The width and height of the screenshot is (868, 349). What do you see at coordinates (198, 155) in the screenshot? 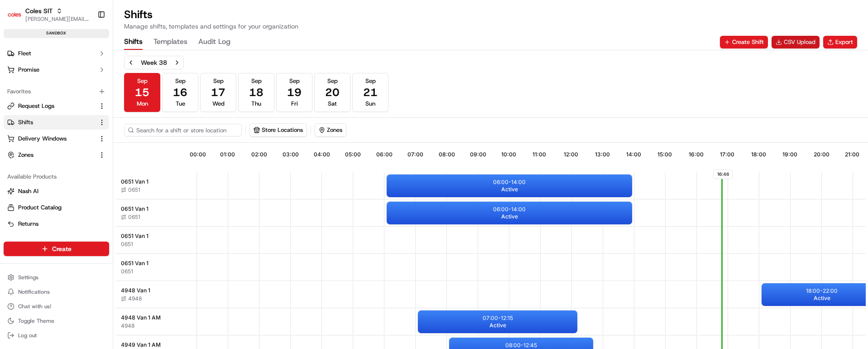
I see `span: 00:00` at bounding box center [198, 155].